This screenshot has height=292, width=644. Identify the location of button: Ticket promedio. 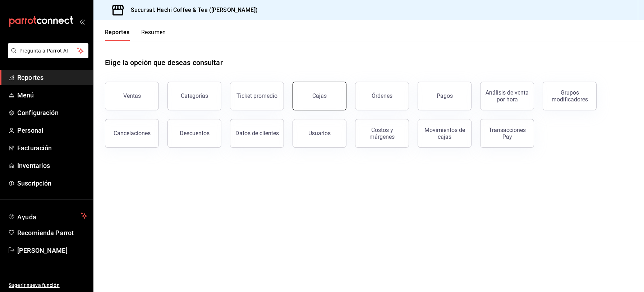
(257, 96).